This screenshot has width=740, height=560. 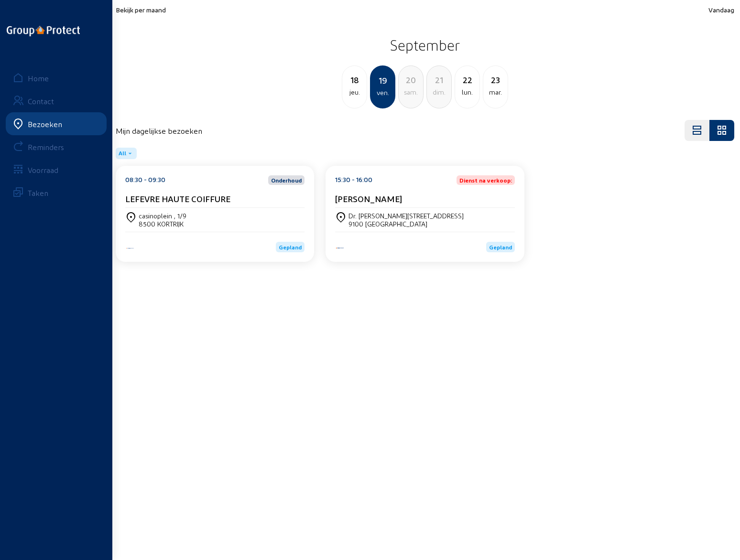 I want to click on div: casinoplein , 1/9, so click(x=163, y=215).